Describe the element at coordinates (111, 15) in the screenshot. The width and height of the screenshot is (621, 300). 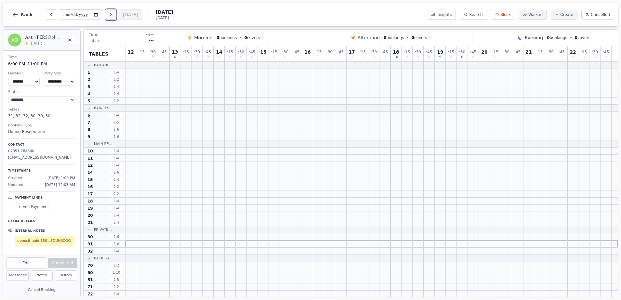
I see `button: Next day` at that location.